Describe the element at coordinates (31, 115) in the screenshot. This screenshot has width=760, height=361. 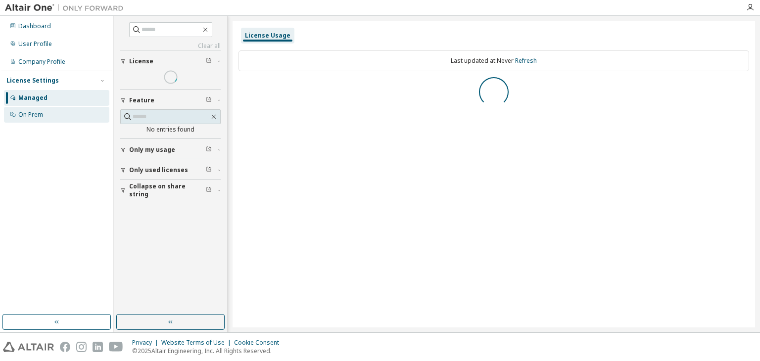
I see `div: On Prem` at that location.